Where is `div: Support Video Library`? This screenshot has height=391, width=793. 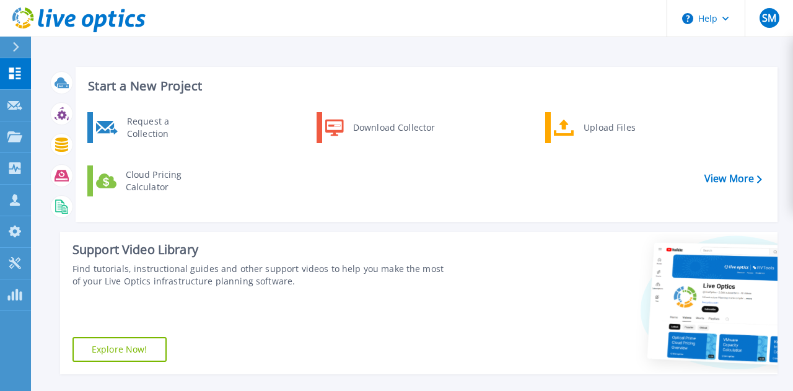 div: Support Video Library is located at coordinates (259, 250).